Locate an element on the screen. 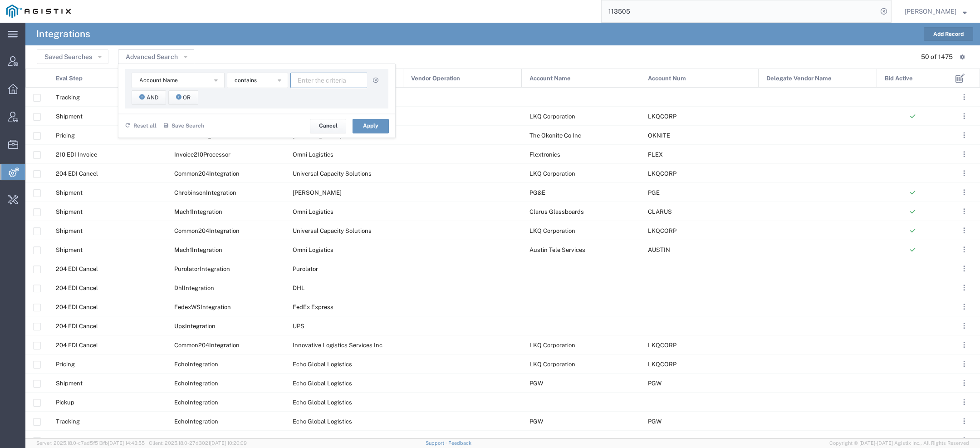 The height and width of the screenshot is (448, 980). span: Innovative Logistics Services Inc is located at coordinates (338, 345).